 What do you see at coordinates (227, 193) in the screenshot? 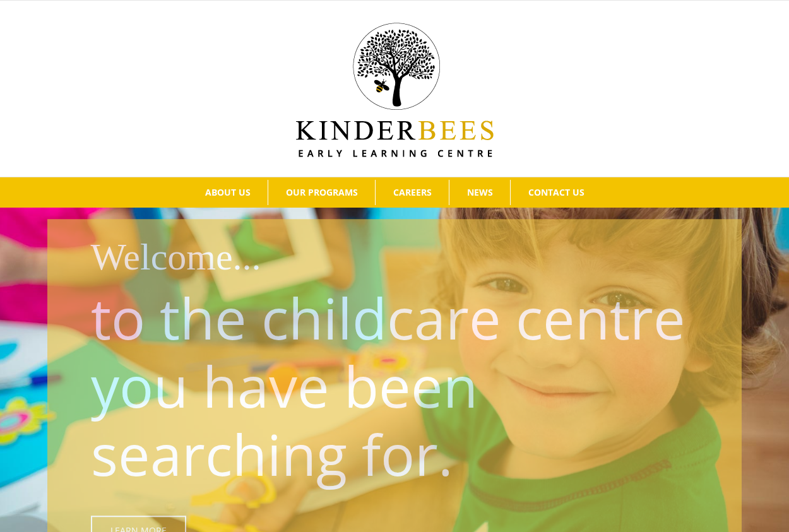
I see `a: ABOUT US` at bounding box center [227, 193].